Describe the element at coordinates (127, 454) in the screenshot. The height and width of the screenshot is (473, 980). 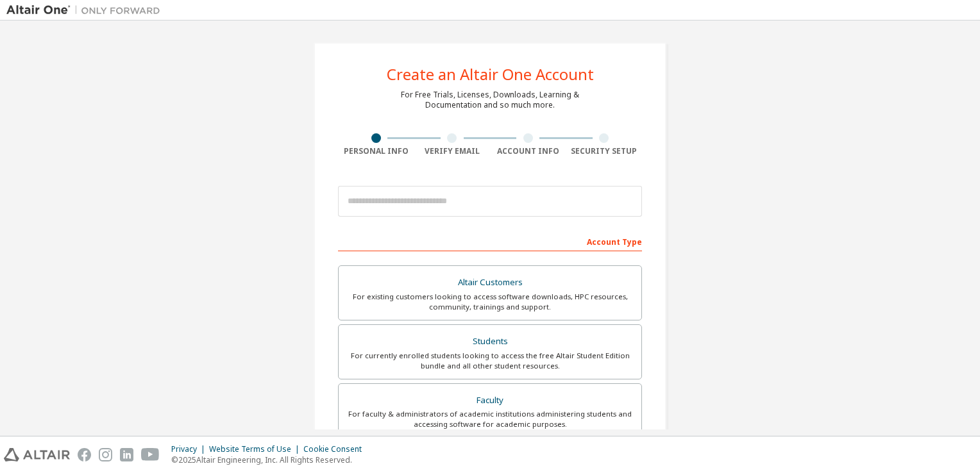
I see `img: linkedin.svg` at that location.